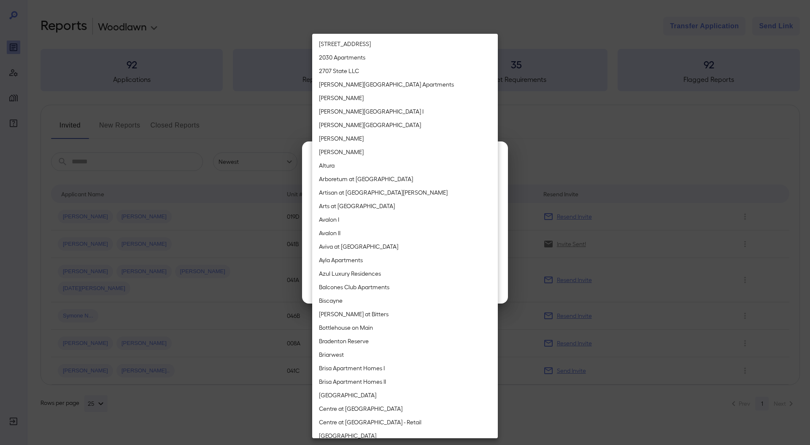 The width and height of the screenshot is (810, 445). What do you see at coordinates (405, 381) in the screenshot?
I see `li: Brisa Apartment Homes II` at bounding box center [405, 381].